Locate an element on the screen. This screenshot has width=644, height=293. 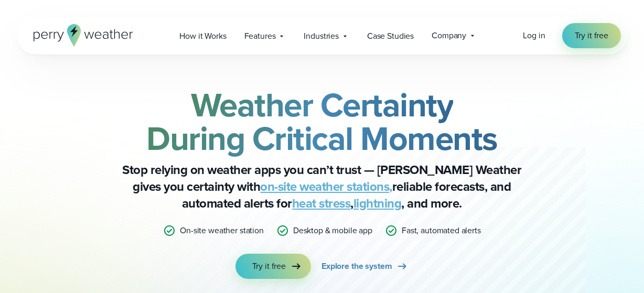
a: Log in is located at coordinates (534, 36).